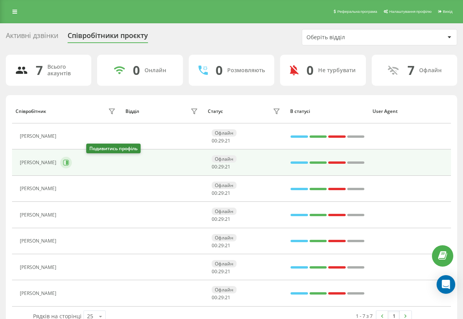 Image resolution: width=463 pixels, height=319 pixels. I want to click on div: Open Intercom Messenger, so click(446, 285).